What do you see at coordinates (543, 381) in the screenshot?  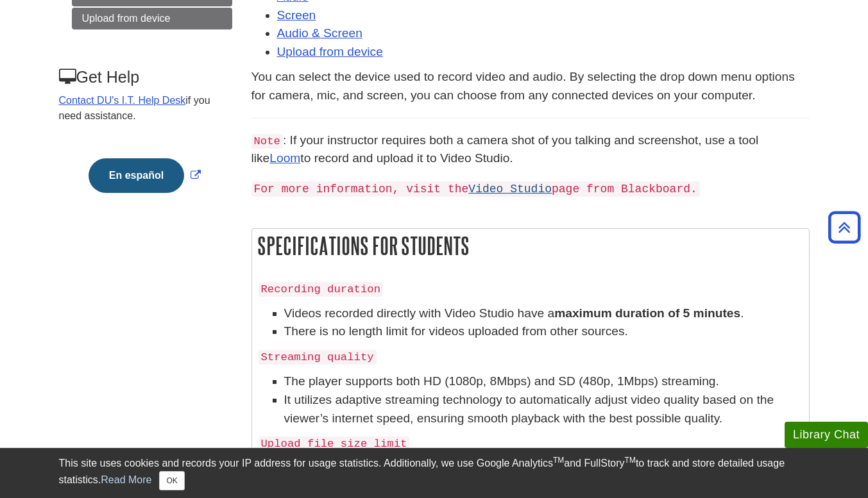 I see `li: The player supports both HD (1080p, 8Mbps) and SD (480p, 1Mbps) streaming.` at bounding box center [543, 381].